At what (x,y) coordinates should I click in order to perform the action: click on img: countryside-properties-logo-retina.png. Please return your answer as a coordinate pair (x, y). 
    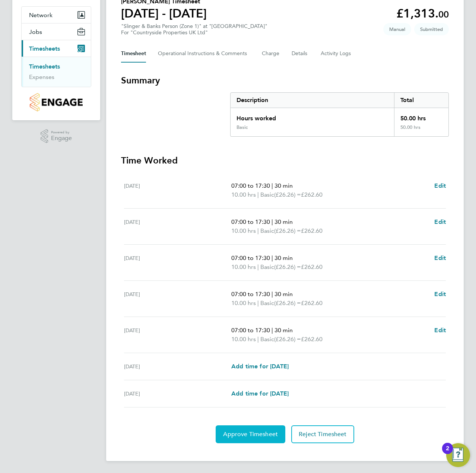
    Looking at the image, I should click on (56, 102).